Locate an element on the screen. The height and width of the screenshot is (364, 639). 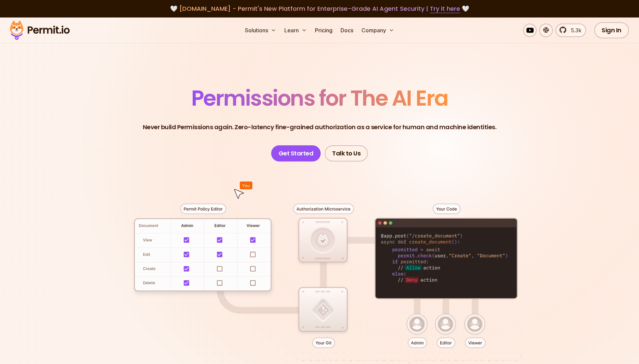
span: Permissions for The AI Era is located at coordinates (320, 98).